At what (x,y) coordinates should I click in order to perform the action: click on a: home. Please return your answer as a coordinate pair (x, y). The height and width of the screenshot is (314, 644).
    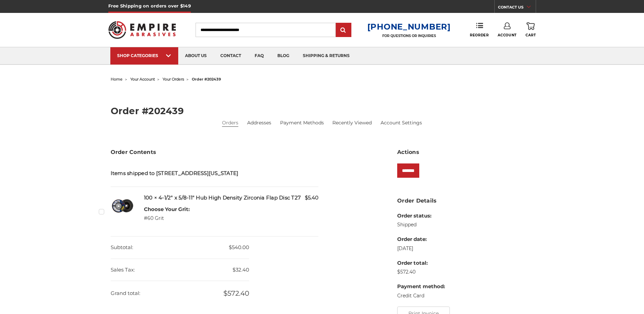
    Looking at the image, I should click on (117, 79).